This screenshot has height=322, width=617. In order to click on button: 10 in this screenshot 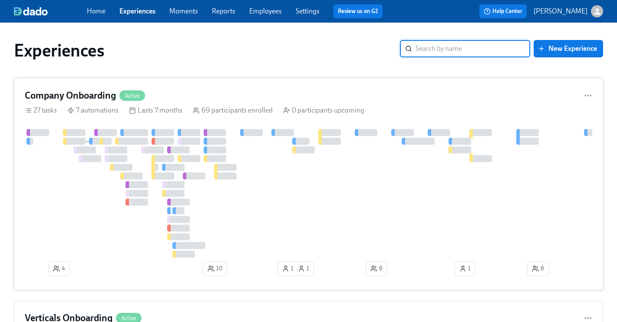, I will do `click(215, 268)`.